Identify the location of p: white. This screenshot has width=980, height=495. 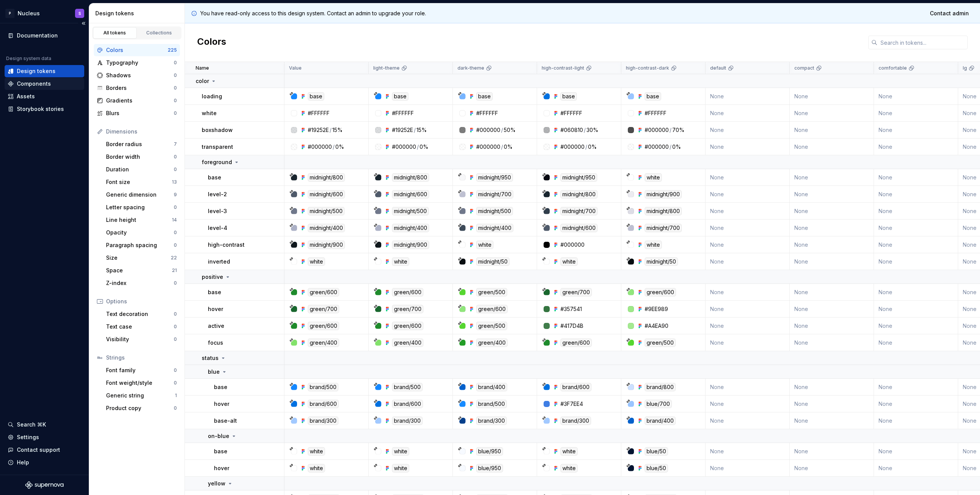
(209, 113).